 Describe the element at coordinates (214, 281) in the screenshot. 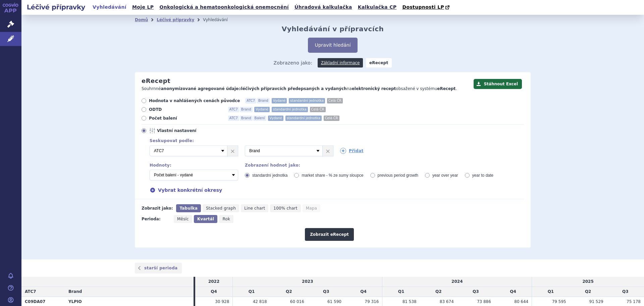

I see `td: 2022` at that location.